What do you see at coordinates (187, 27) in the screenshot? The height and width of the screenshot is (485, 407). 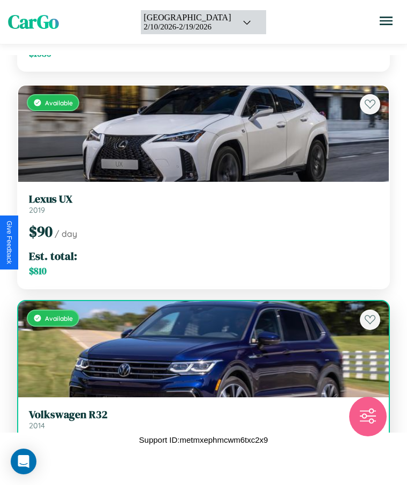 I see `div: 2 / 10 / 2026 - 2 / 19 / 2026` at bounding box center [187, 27].